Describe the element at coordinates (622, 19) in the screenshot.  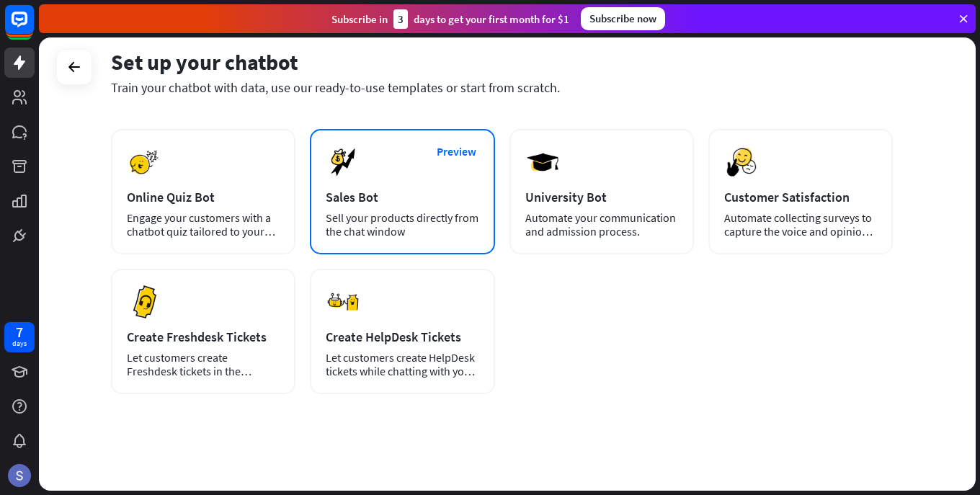
I see `div: Subscribe now` at that location.